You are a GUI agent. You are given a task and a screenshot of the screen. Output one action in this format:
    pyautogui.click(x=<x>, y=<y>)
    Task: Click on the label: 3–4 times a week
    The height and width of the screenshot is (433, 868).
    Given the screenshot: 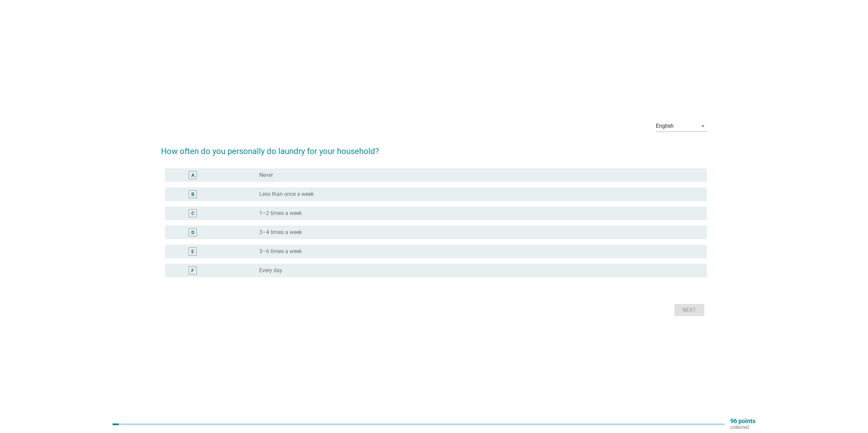 What is the action you would take?
    pyautogui.click(x=281, y=233)
    